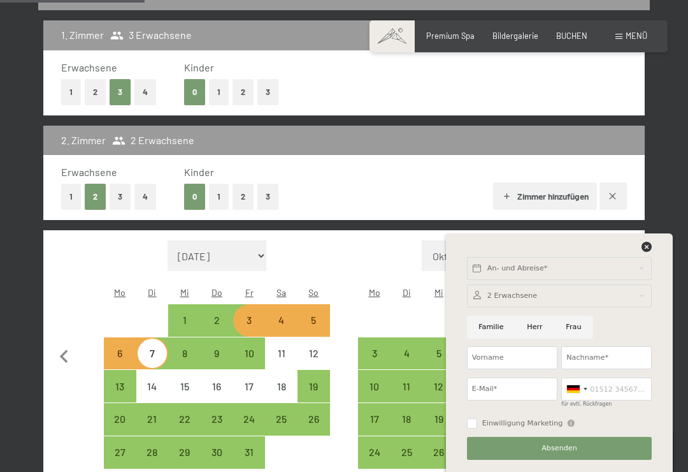  What do you see at coordinates (451, 36) in the screenshot?
I see `span: Premium Spa` at bounding box center [451, 36].